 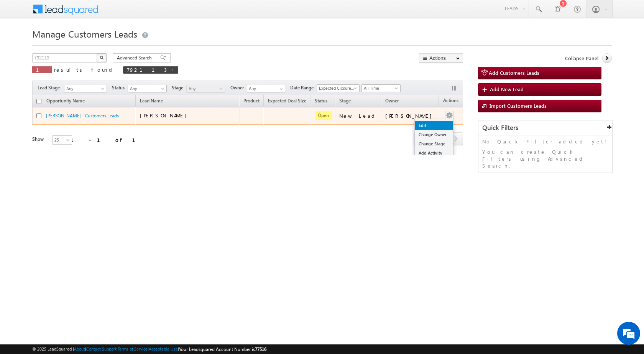 What do you see at coordinates (434, 153) in the screenshot?
I see `a: Add Activity` at bounding box center [434, 153].